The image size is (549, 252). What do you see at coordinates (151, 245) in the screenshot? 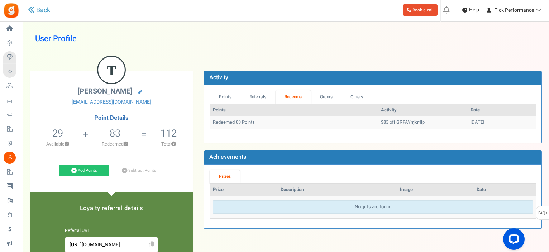
I see `span: Click to Copy` at bounding box center [151, 245].